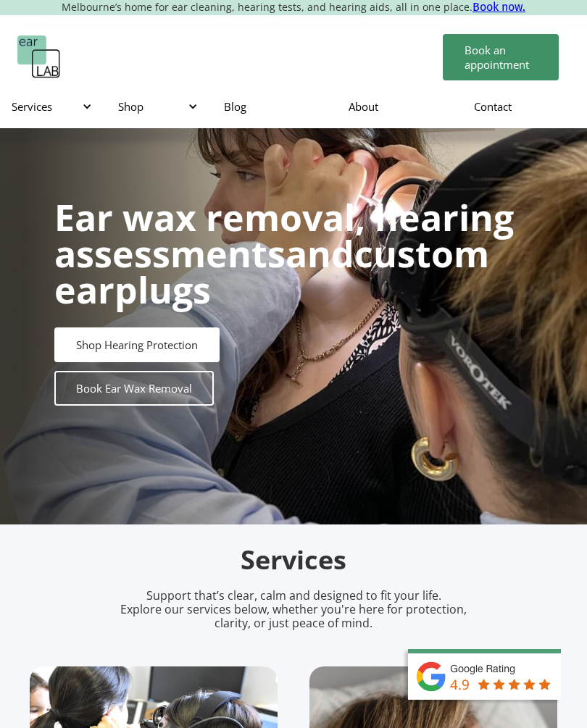  What do you see at coordinates (134, 388) in the screenshot?
I see `a: Book Ear Wax Removal` at bounding box center [134, 388].